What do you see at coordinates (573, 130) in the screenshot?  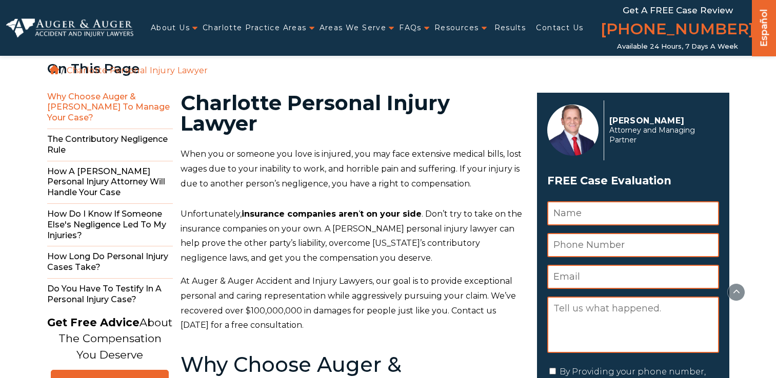 I see `img: Herbert Auger` at bounding box center [573, 130].